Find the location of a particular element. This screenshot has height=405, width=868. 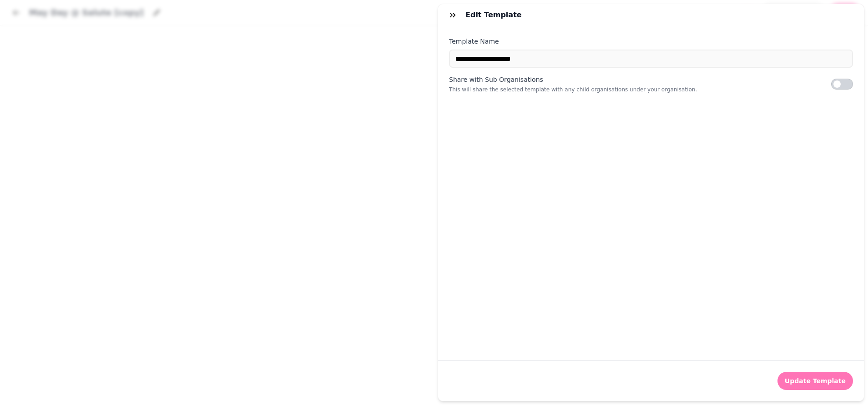

label: Share with Sub Organisations is located at coordinates (640, 79).